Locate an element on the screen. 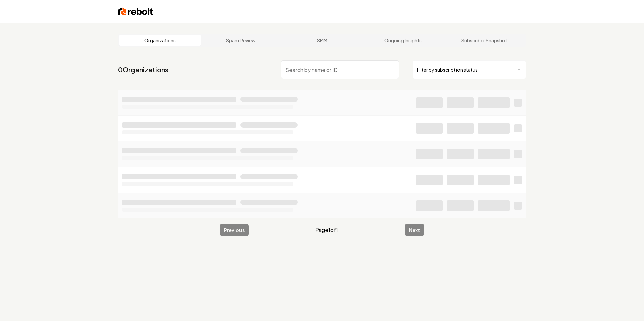  input: Search by name or ID is located at coordinates (340, 70).